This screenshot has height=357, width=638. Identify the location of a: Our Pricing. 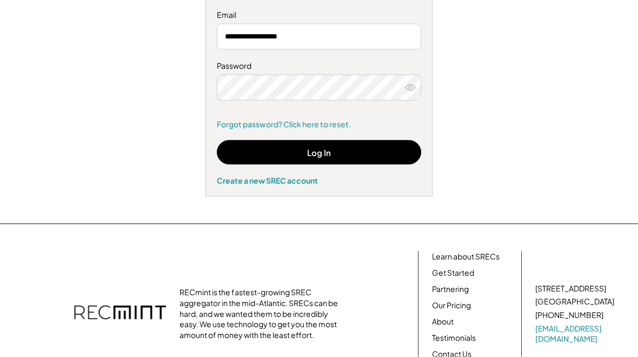
(452, 305).